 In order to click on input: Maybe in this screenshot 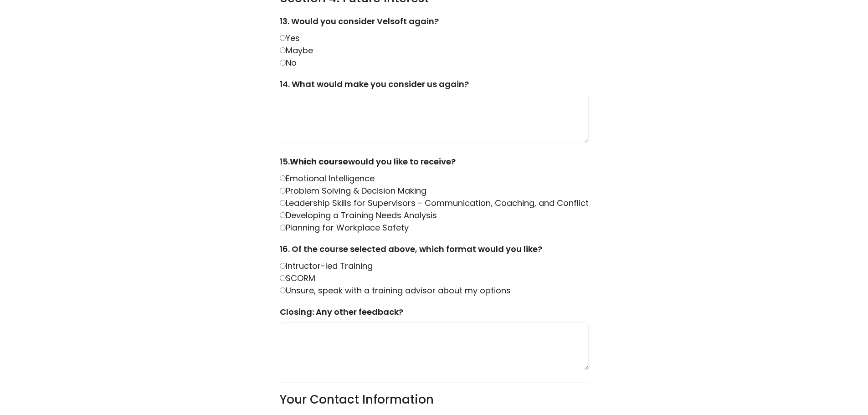, I will do `click(282, 50)`.